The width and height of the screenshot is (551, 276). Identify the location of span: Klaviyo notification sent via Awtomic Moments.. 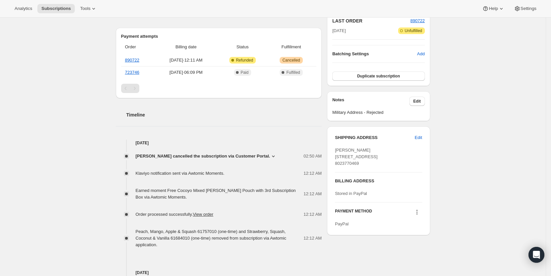
(180, 173).